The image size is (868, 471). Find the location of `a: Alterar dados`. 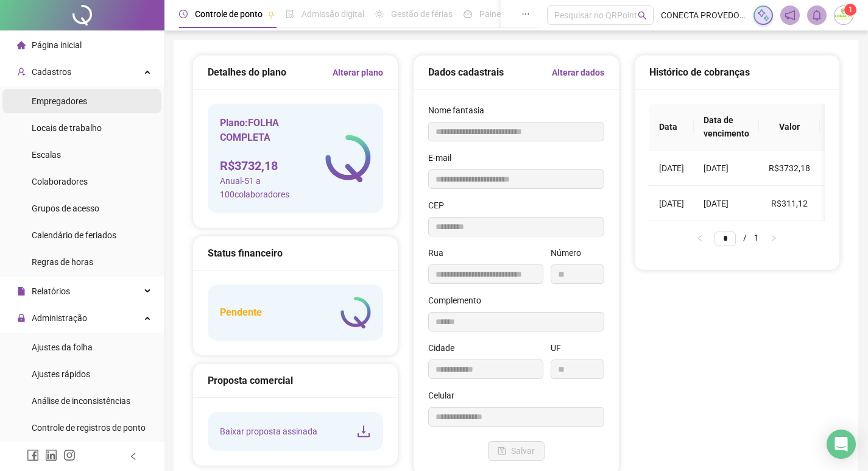

a: Alterar dados is located at coordinates (578, 72).